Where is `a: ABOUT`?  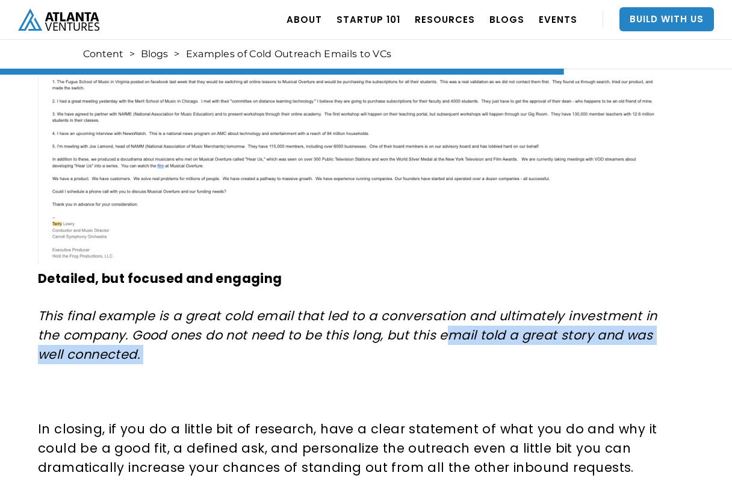 a: ABOUT is located at coordinates (304, 19).